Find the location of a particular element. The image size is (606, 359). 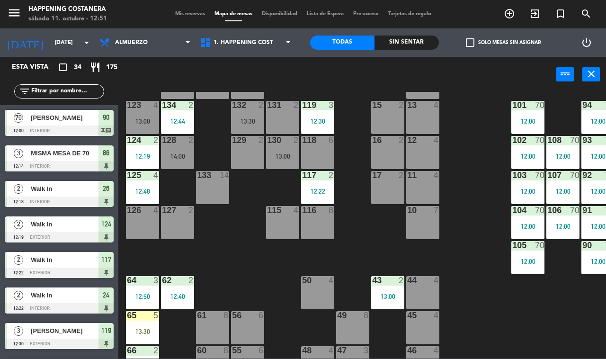

div: 107 is located at coordinates (548, 175).